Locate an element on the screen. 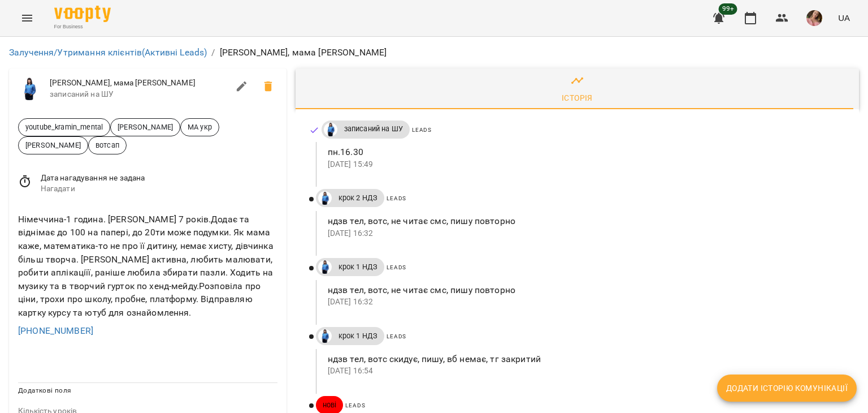  p: пн.16.30 is located at coordinates (584, 152).